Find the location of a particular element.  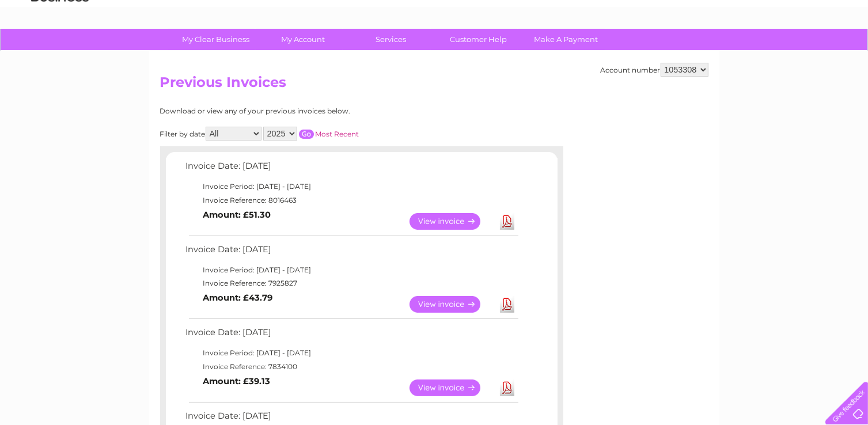

img: logo.png is located at coordinates (60, 47).